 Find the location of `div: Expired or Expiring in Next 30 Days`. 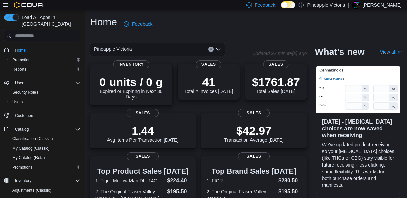

div: Expired or Expiring in Next 30 Days is located at coordinates (131, 87).